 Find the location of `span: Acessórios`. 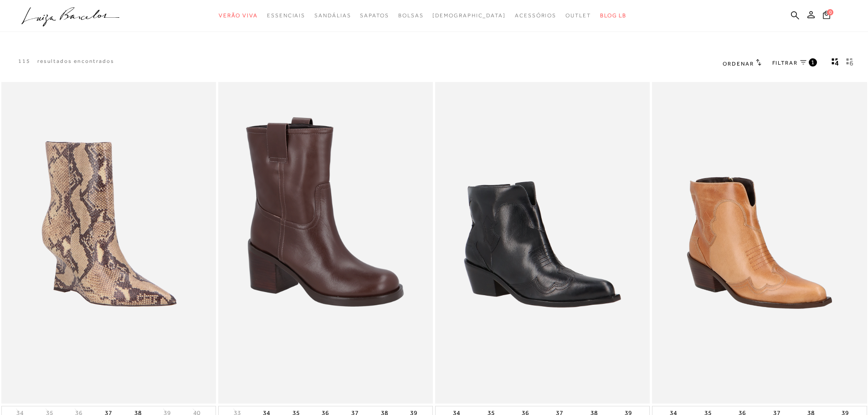

span: Acessórios is located at coordinates (535, 15).